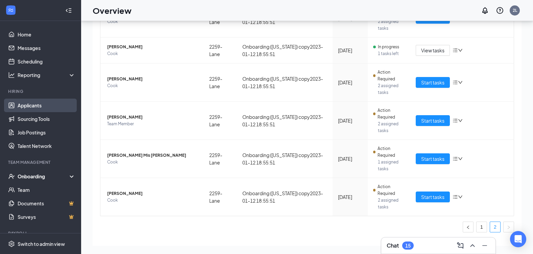 The height and width of the screenshot is (254, 533). Describe the element at coordinates (433, 50) in the screenshot. I see `button: View tasks` at that location.